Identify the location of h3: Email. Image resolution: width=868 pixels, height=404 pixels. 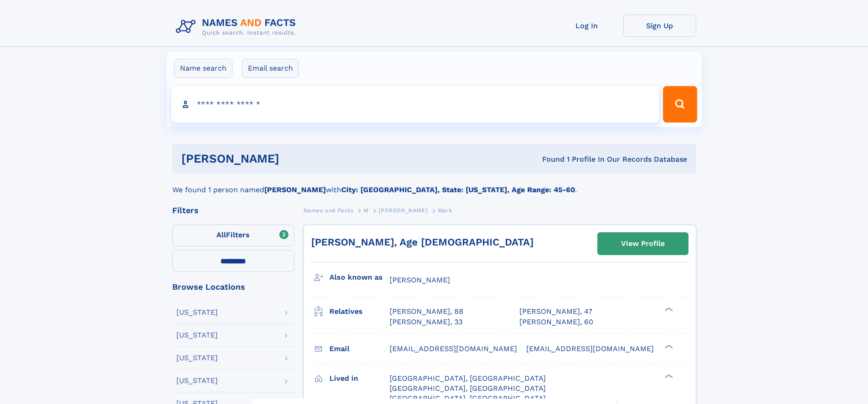
(359, 349).